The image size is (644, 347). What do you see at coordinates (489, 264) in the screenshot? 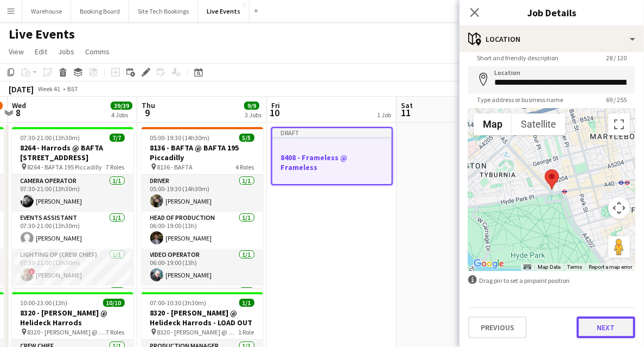
I see `a: Open this area in Google Maps (opens a new window)` at bounding box center [489, 264].